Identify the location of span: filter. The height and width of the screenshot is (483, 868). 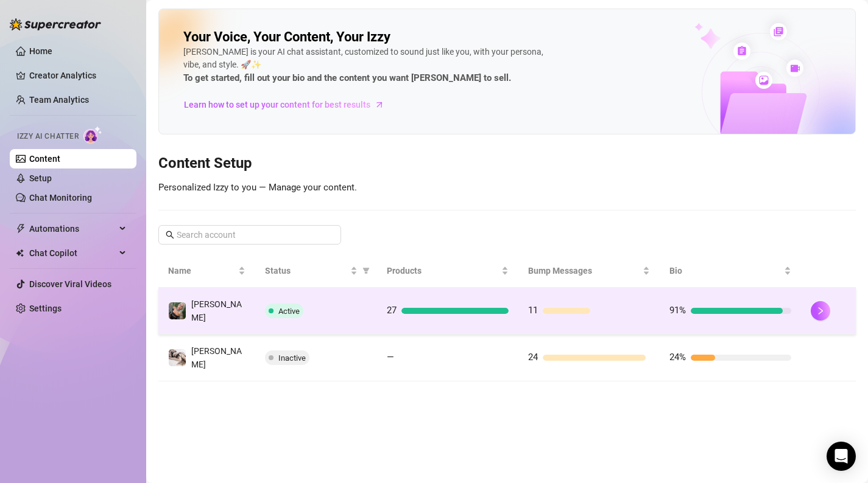
(366, 271).